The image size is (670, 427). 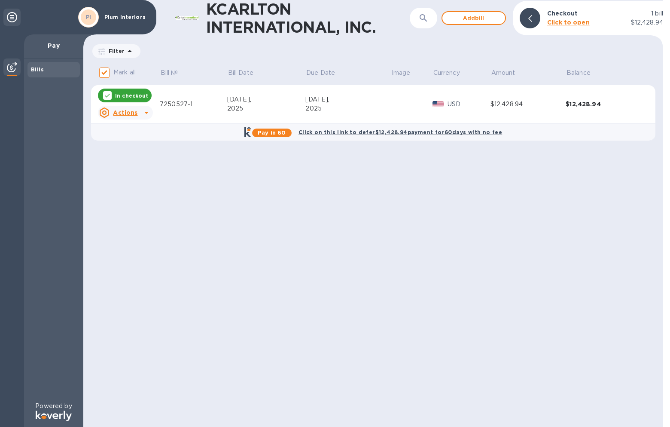 I want to click on div: 7250527-1, so click(x=193, y=104).